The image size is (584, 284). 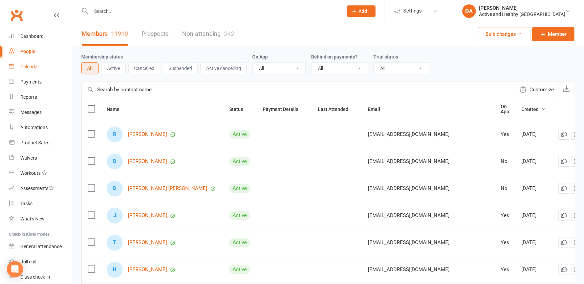 I want to click on div: Tasks, so click(x=26, y=204).